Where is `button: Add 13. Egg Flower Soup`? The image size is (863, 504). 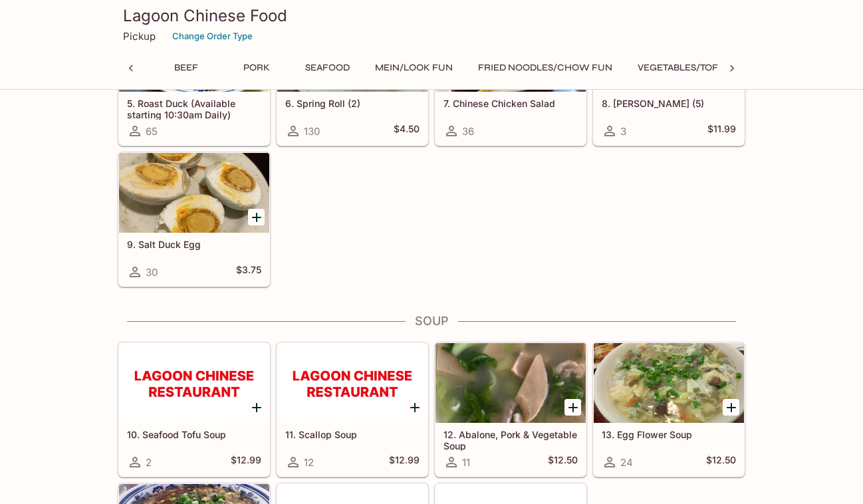
button: Add 13. Egg Flower Soup is located at coordinates (731, 407).